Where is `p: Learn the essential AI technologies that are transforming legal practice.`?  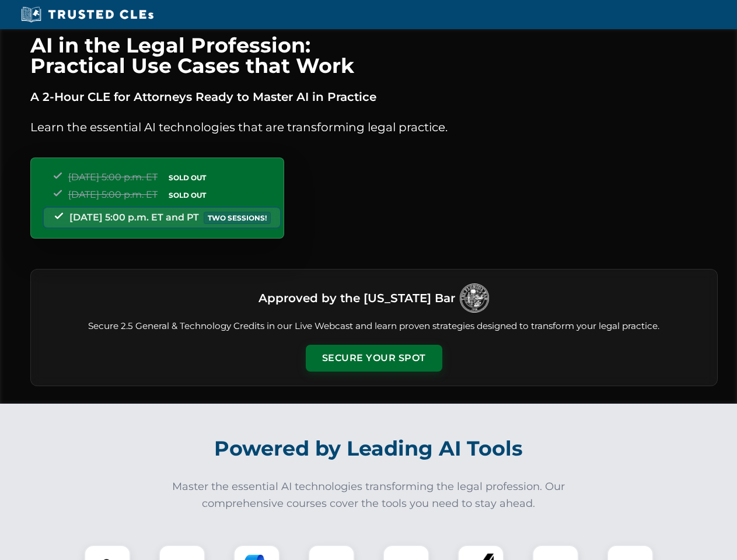
p: Learn the essential AI technologies that are transforming legal practice. is located at coordinates (374, 127).